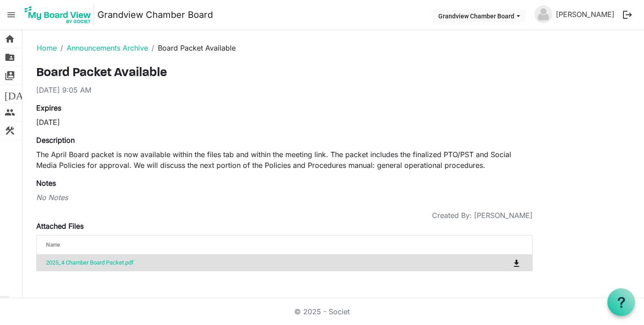 This screenshot has height=325, width=644. Describe the element at coordinates (90, 263) in the screenshot. I see `a: 2025_4 Chamber Board Packet.pdf` at that location.